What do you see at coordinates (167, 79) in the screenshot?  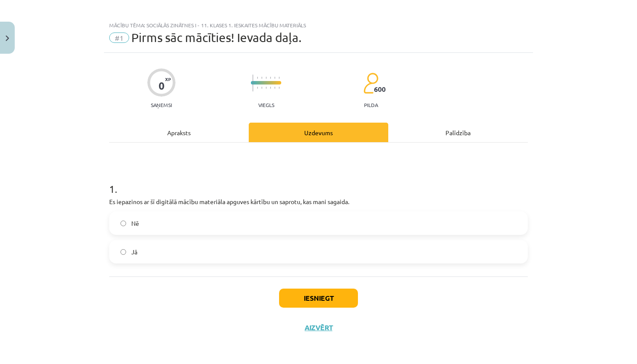 I see `span: XP` at bounding box center [167, 79].